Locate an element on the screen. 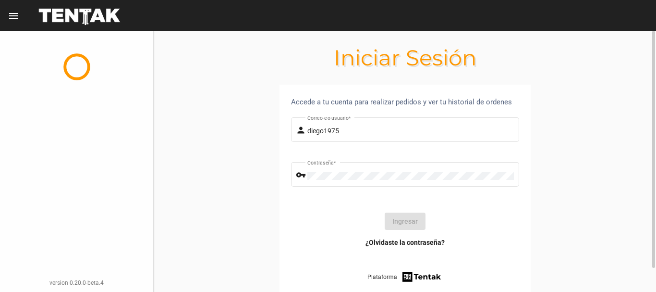  h1: Iniciar Sesión is located at coordinates (405, 58).